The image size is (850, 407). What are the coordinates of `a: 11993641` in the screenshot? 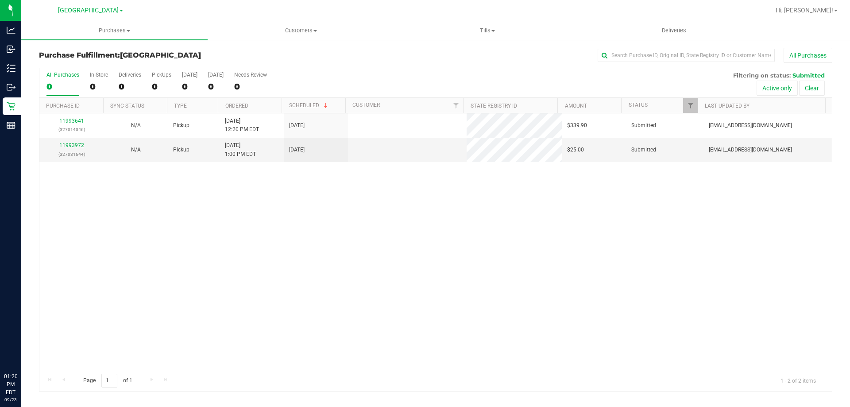 It's located at (72, 121).